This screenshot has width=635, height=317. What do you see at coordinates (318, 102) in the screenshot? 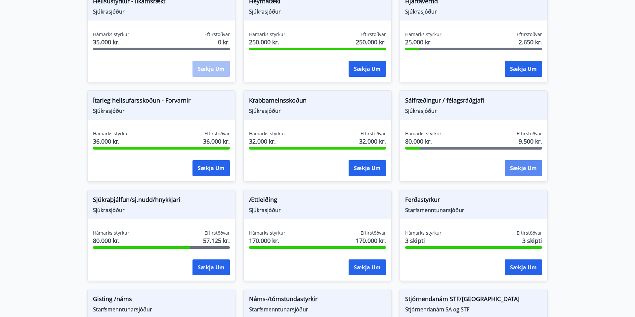
I see `span: Krabbameinsskoðun` at bounding box center [318, 102].